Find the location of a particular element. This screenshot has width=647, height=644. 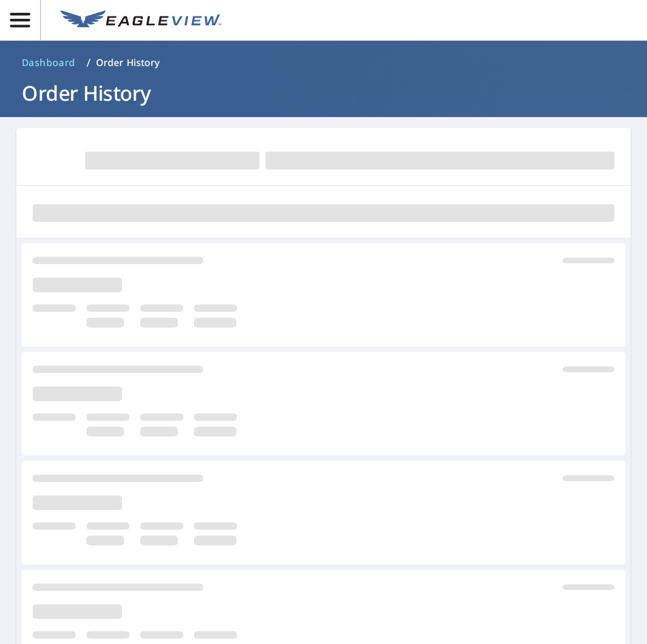

p: Order History is located at coordinates (128, 62).